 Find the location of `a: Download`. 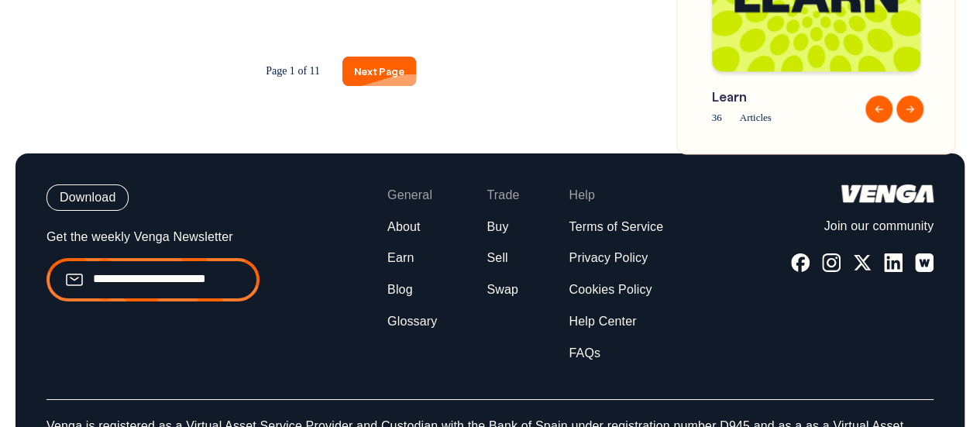

a: Download is located at coordinates (88, 198).